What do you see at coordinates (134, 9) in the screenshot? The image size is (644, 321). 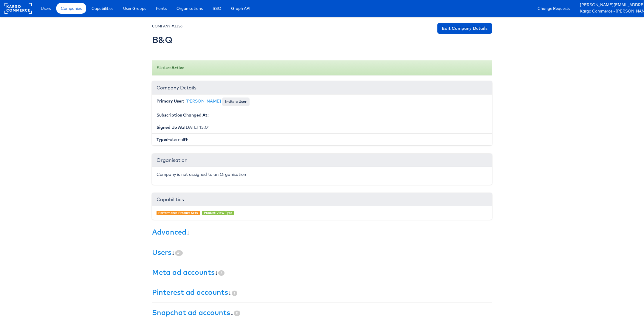 I see `a: User Groups` at bounding box center [134, 9].